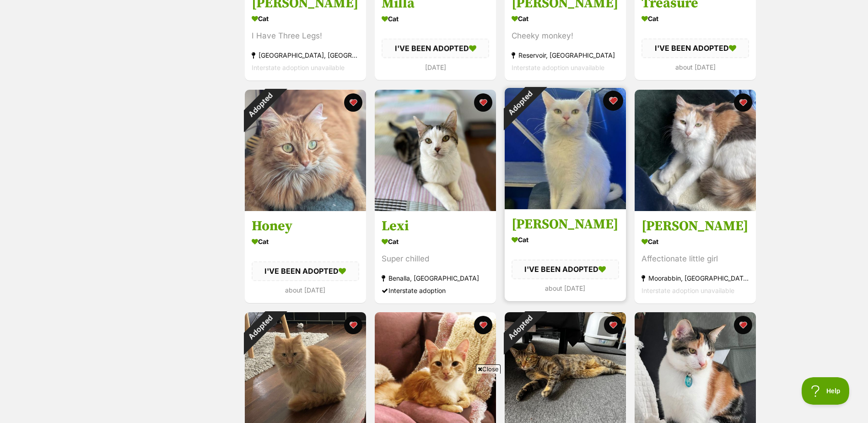 The height and width of the screenshot is (423, 868). What do you see at coordinates (565, 148) in the screenshot?
I see `img: Amelia` at bounding box center [565, 148].